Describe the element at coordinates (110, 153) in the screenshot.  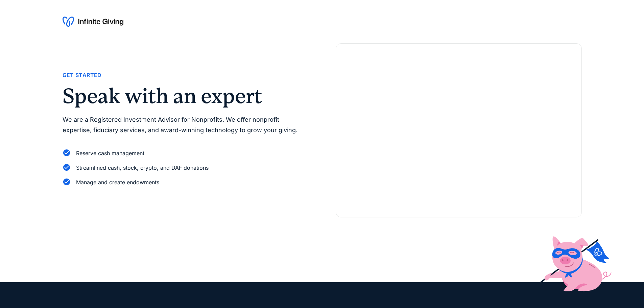
I see `div: Reserve cash management` at that location.